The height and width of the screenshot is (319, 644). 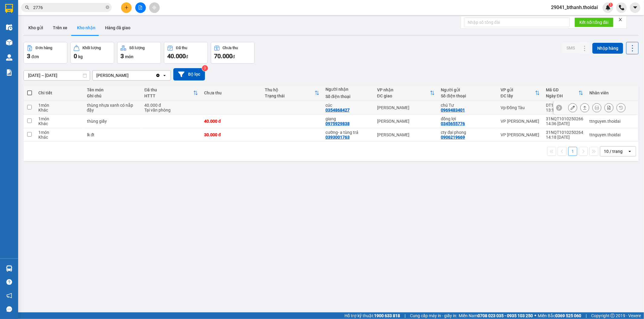 I want to click on img: icon-new-feature, so click(x=608, y=8).